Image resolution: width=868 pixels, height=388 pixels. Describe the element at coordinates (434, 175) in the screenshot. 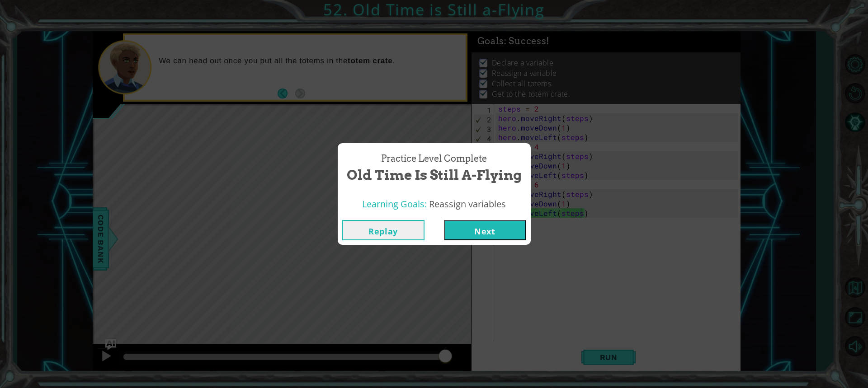

I see `span: Old Time is Still a-Flying` at that location.